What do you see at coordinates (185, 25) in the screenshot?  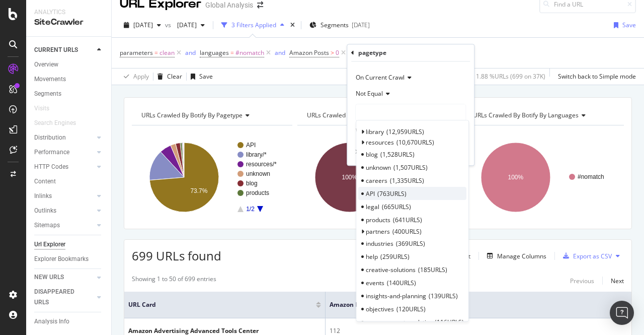 I see `span: 2025 Mar. 26th` at bounding box center [185, 25].